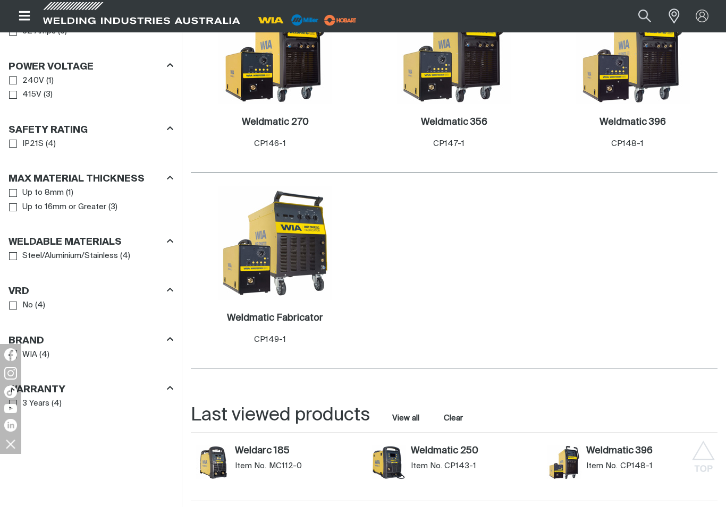 The image size is (726, 507). I want to click on img: Weldmatic Fabricator, so click(275, 243).